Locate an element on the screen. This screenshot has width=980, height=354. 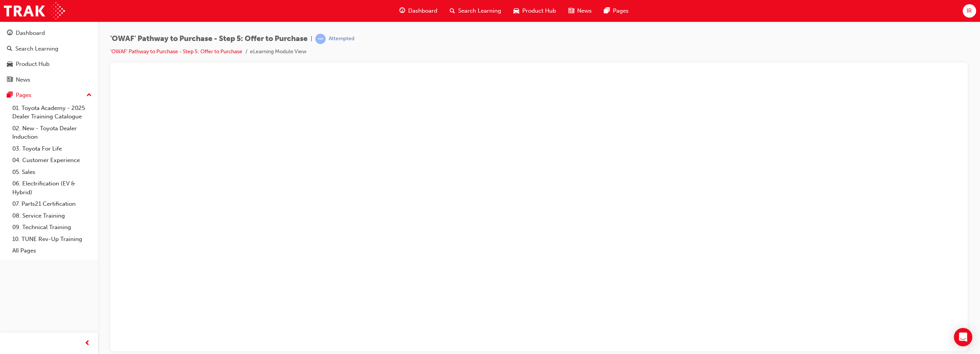
a: 06. Electrification (EV & Hybrid) is located at coordinates (52, 188).